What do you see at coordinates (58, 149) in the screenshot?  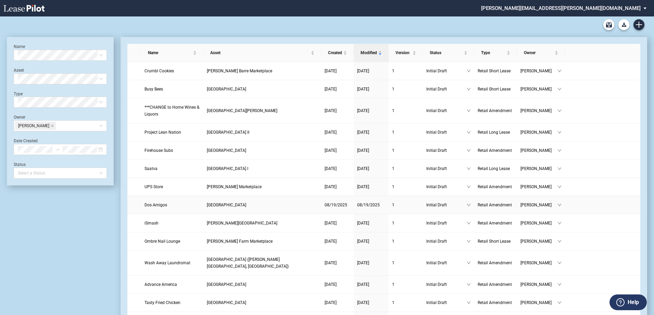 I see `span: swap-right` at bounding box center [58, 149].